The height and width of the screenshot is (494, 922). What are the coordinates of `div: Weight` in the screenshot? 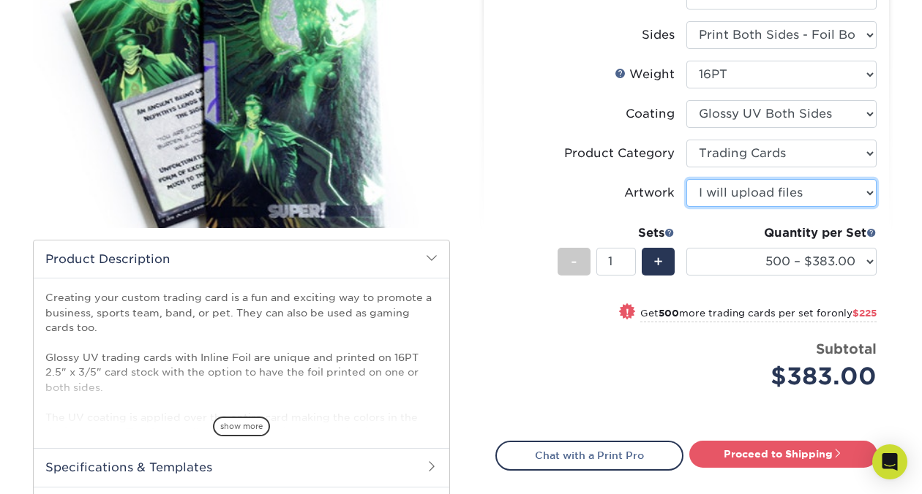 It's located at (644, 75).